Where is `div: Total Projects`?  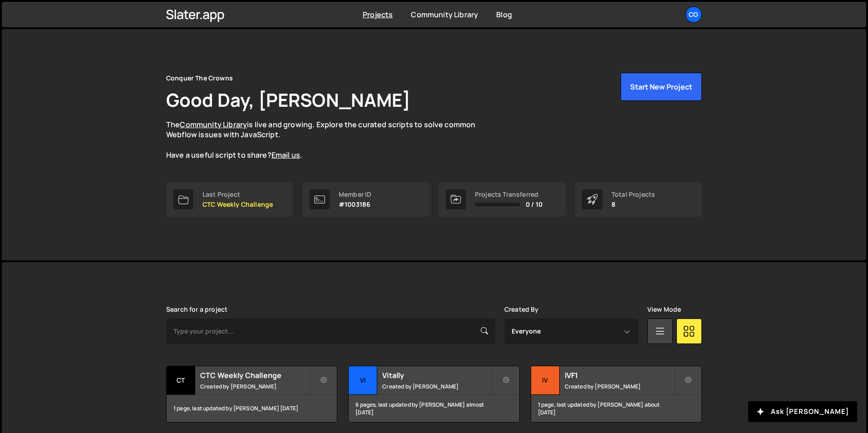 div: Total Projects is located at coordinates (633, 194).